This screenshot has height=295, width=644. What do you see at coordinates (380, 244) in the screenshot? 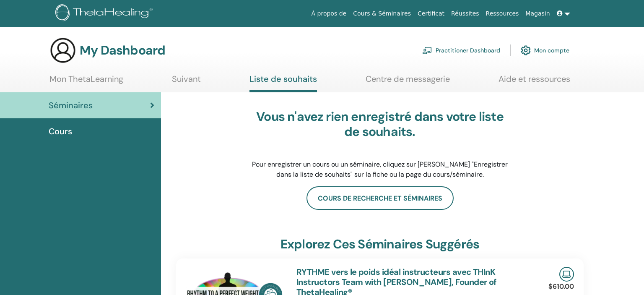
I see `h3: Explorez ces séminaires suggérés` at bounding box center [380, 244].